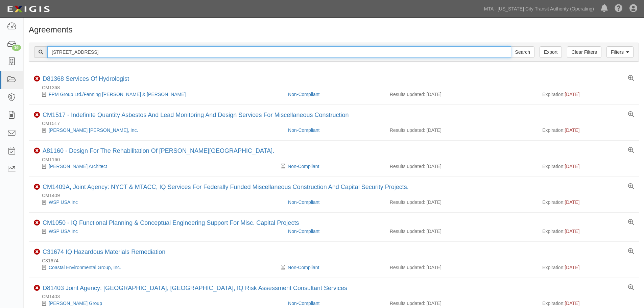 The height and width of the screenshot is (308, 644). I want to click on a: CM1517 - Indefinite Quantity Asbestos And Lead Monitoring And Design Services For Miscellaneous C..., so click(196, 115).